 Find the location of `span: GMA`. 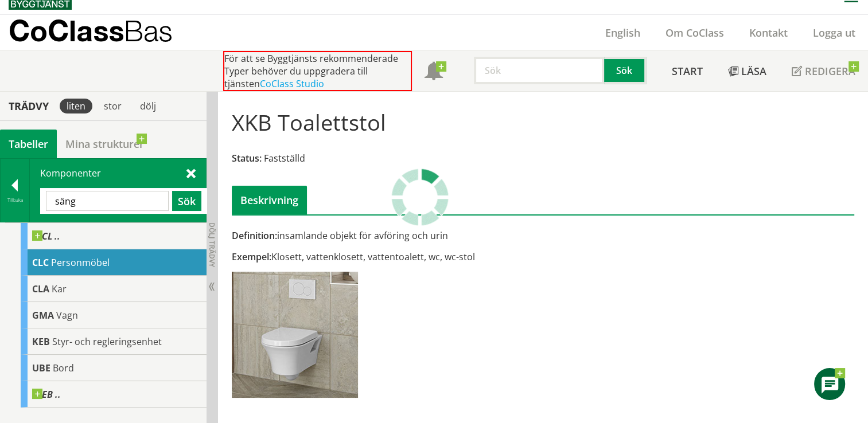

span: GMA is located at coordinates (43, 315).